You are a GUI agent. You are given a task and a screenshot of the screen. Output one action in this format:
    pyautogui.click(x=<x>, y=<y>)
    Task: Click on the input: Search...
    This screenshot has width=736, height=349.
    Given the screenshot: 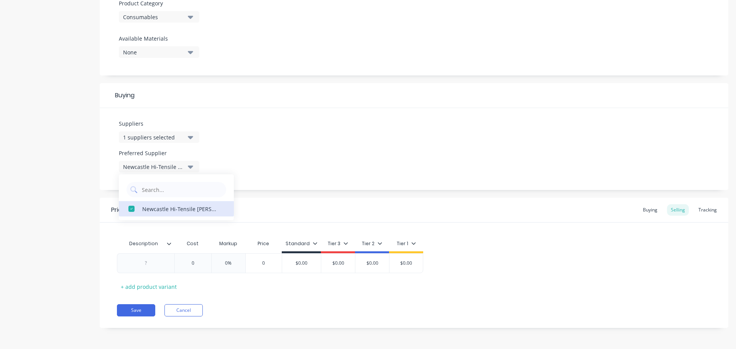 What is the action you would take?
    pyautogui.click(x=182, y=190)
    